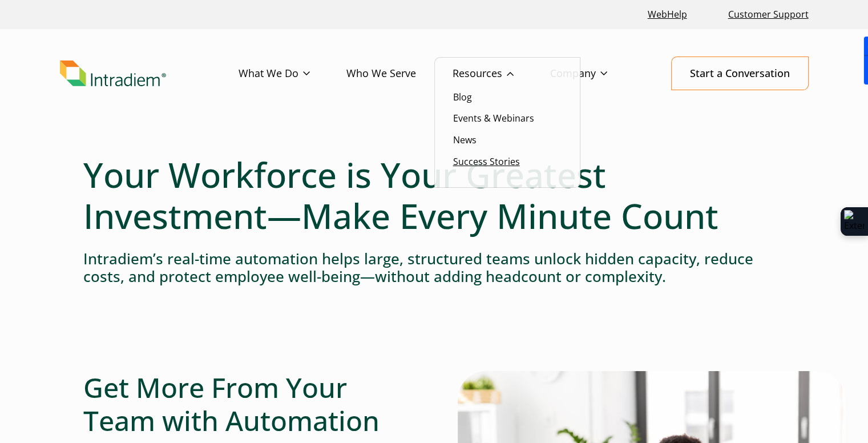 This screenshot has width=868, height=443. Describe the element at coordinates (293, 73) in the screenshot. I see `a: What We Do` at that location.